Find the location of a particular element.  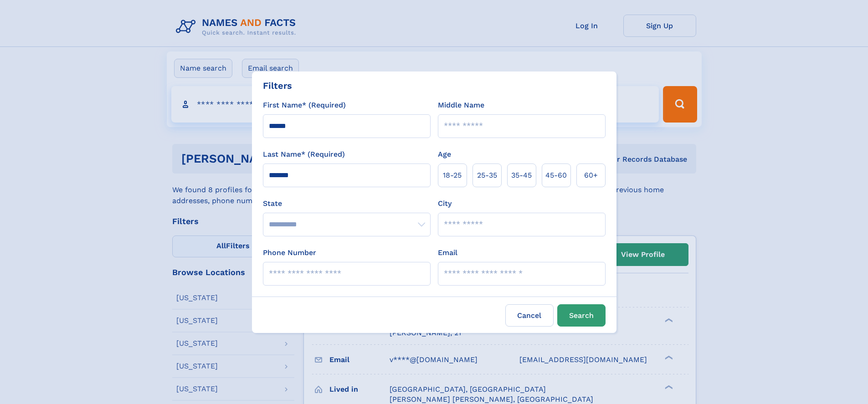

span: 35‑45 is located at coordinates (521, 176).